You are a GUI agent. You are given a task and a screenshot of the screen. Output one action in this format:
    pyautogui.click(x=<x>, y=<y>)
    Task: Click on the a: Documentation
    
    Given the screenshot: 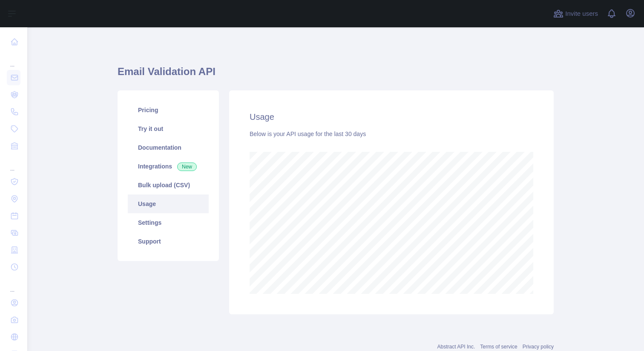 What is the action you would take?
    pyautogui.click(x=168, y=148)
    